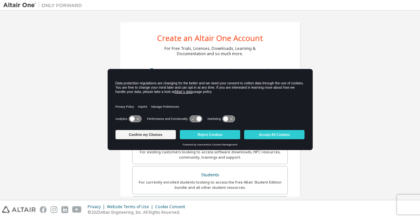 Image resolution: width=420 pixels, height=219 pixels. Describe the element at coordinates (138, 212) in the screenshot. I see `p: © 2025 Altair Engineering, Inc. All Rights Reserved.` at that location.